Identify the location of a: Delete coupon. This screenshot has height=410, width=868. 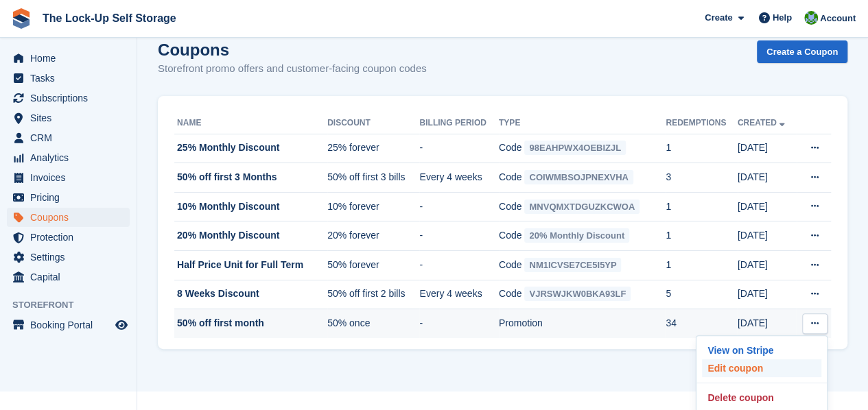
(762, 398).